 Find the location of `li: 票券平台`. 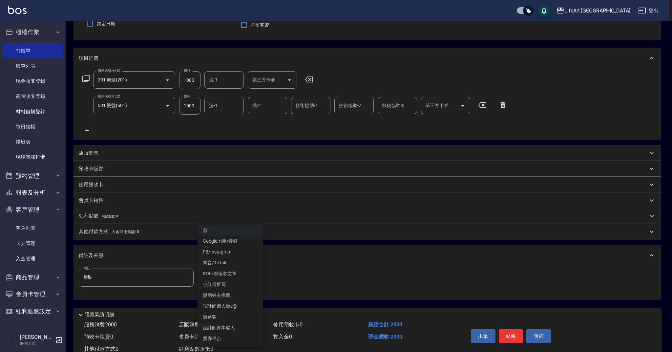

li: 票券平台 is located at coordinates (230, 338).